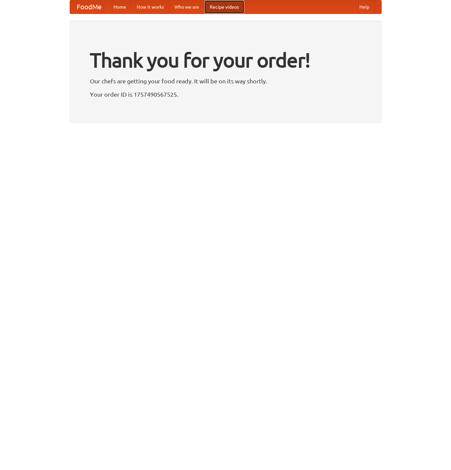  Describe the element at coordinates (225, 7) in the screenshot. I see `a: Recipe videos` at that location.